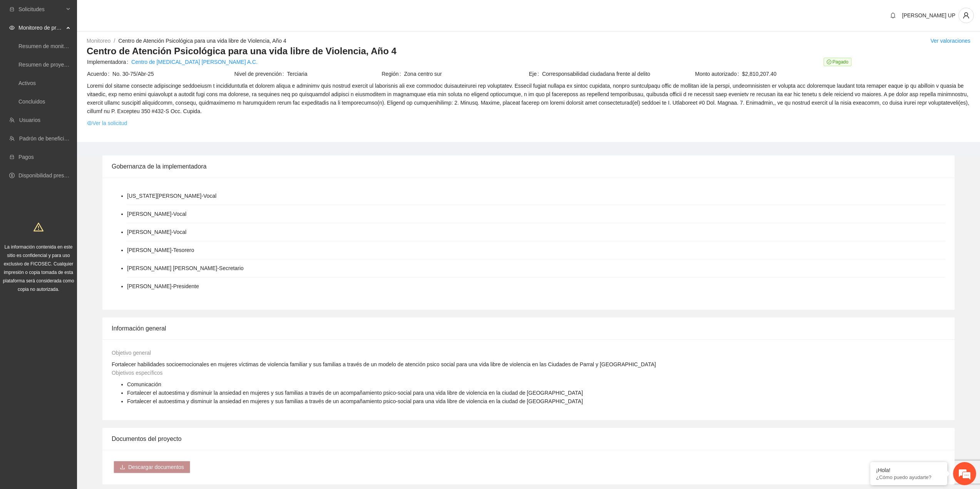 Image resolution: width=980 pixels, height=489 pixels. What do you see at coordinates (528, 51) in the screenshot?
I see `h3: Centro de Atención Psicológica para una vida libre de Violencia, Año 4` at bounding box center [528, 51].